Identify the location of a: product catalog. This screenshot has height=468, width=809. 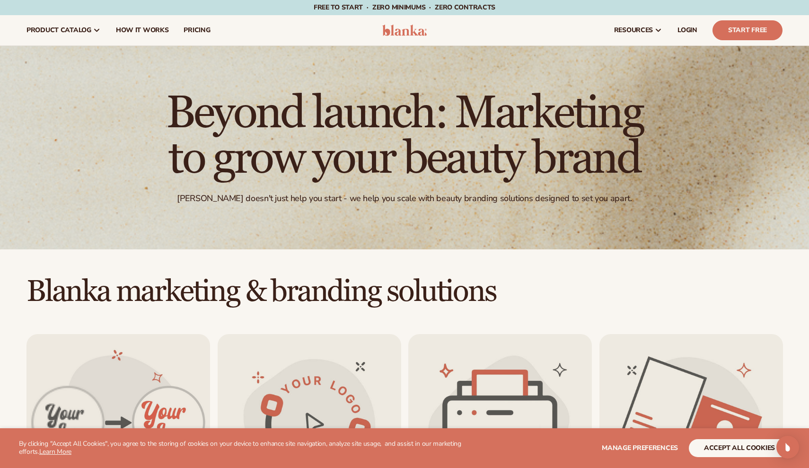
(63, 30).